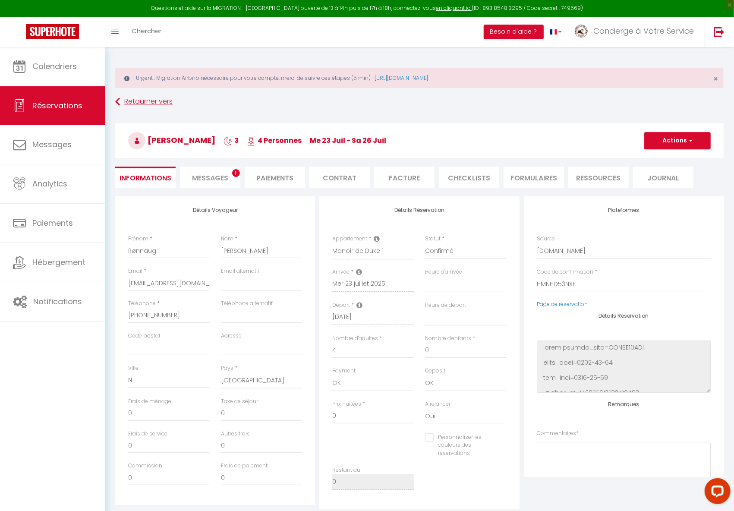  What do you see at coordinates (565, 272) in the screenshot?
I see `label: Code de confirmation` at bounding box center [565, 272].